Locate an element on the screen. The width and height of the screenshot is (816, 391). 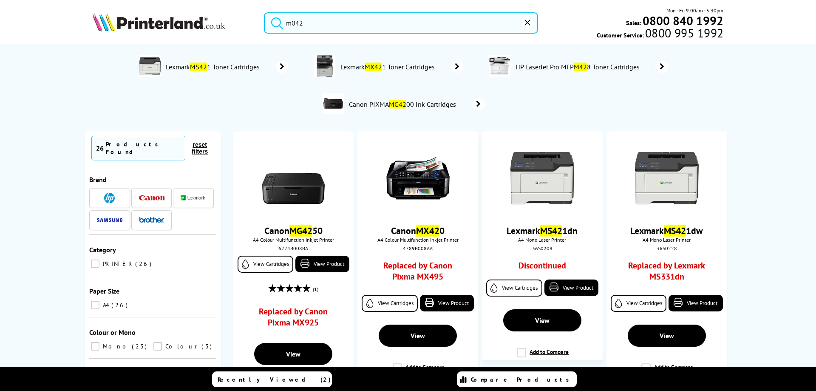
span: Category is located at coordinates (102, 249).